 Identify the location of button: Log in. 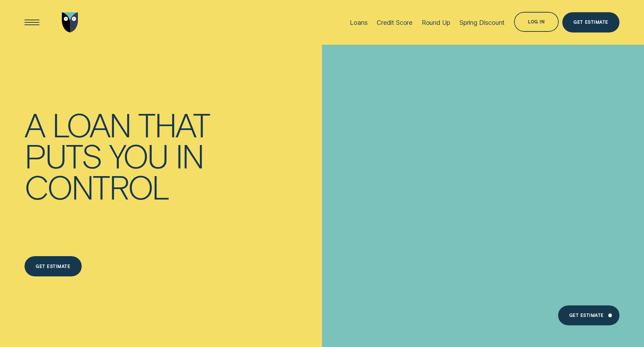
(536, 22).